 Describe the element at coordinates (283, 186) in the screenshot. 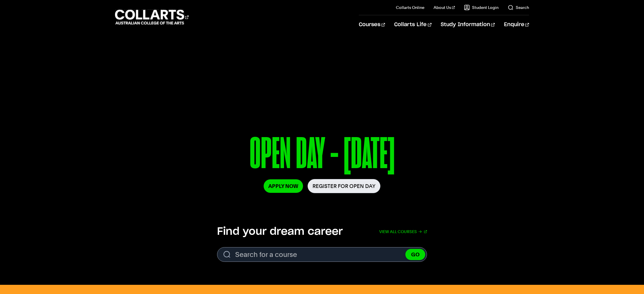

I see `a: Apply Now` at that location.